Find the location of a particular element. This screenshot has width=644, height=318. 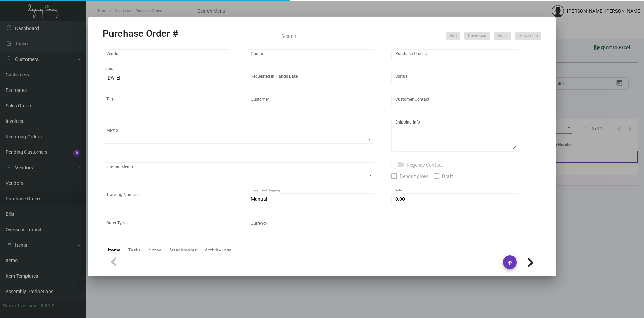

h2: Purchase Order # is located at coordinates (140, 34).